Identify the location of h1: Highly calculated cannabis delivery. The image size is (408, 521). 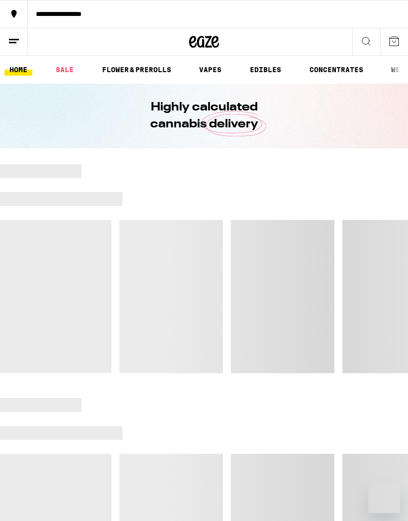
(204, 116).